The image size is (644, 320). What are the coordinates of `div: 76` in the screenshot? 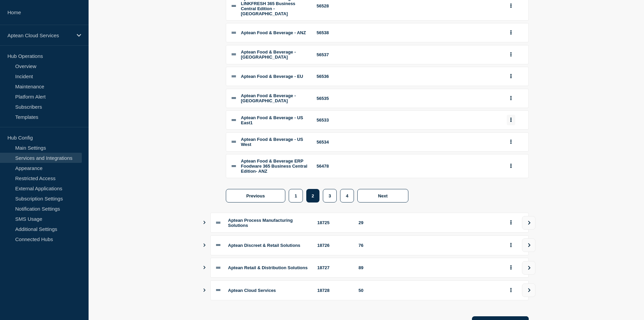 It's located at (429, 245).